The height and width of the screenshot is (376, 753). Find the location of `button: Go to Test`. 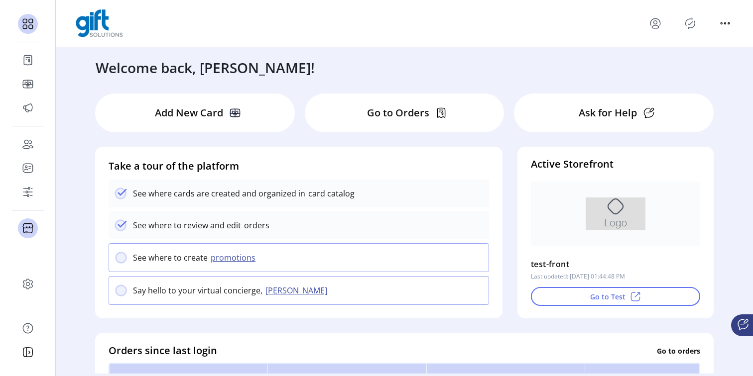

button: Go to Test is located at coordinates (615, 297).